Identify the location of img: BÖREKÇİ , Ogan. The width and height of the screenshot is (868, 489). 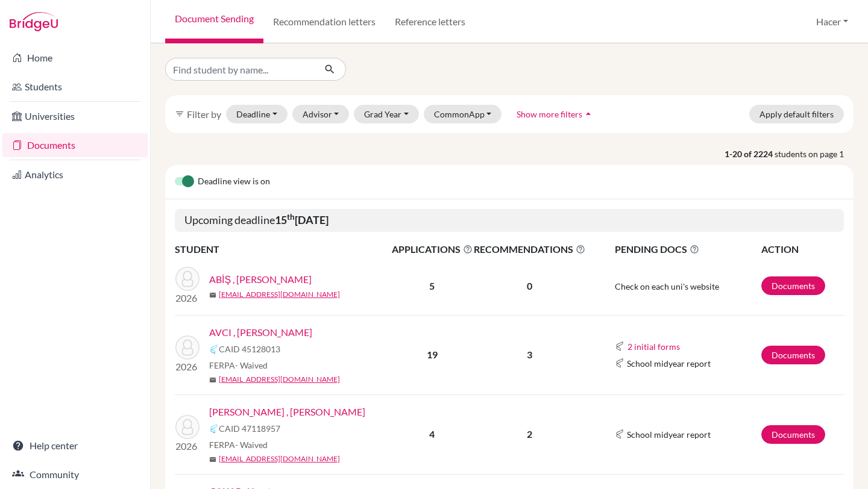
(187, 427).